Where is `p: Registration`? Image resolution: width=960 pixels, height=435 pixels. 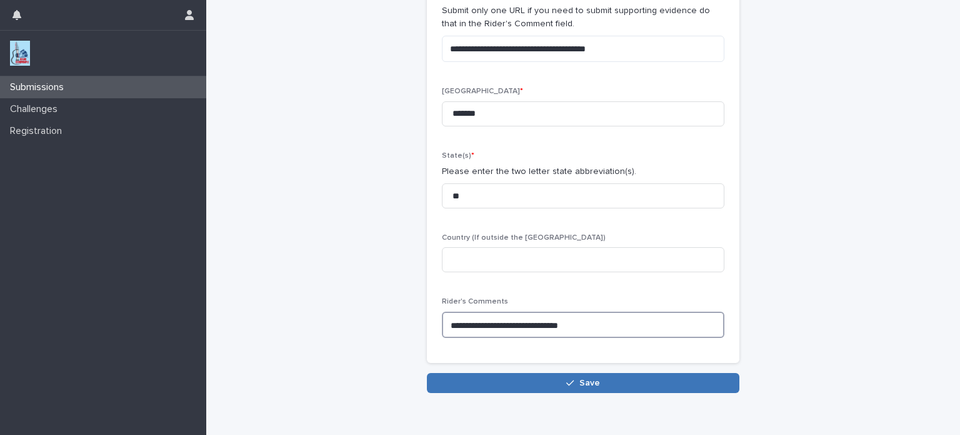 p: Registration is located at coordinates (38, 131).